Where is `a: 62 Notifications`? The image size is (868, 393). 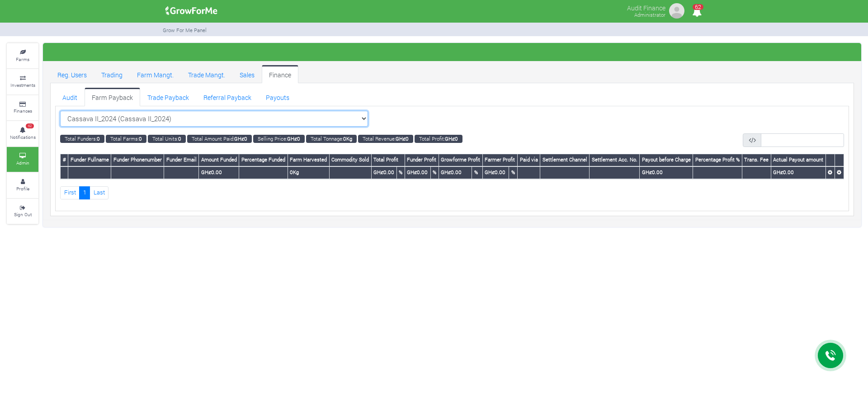
a: 62 Notifications is located at coordinates (23, 133).